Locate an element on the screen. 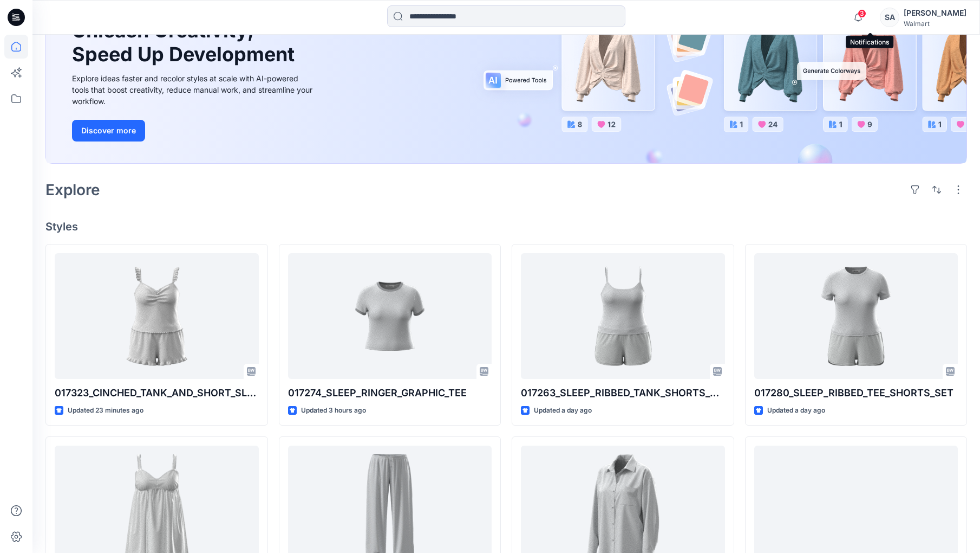 This screenshot has width=980, height=553. p: 017280_SLEEP_RIBBED_TEE_SHORTS_SET is located at coordinates (856, 392).